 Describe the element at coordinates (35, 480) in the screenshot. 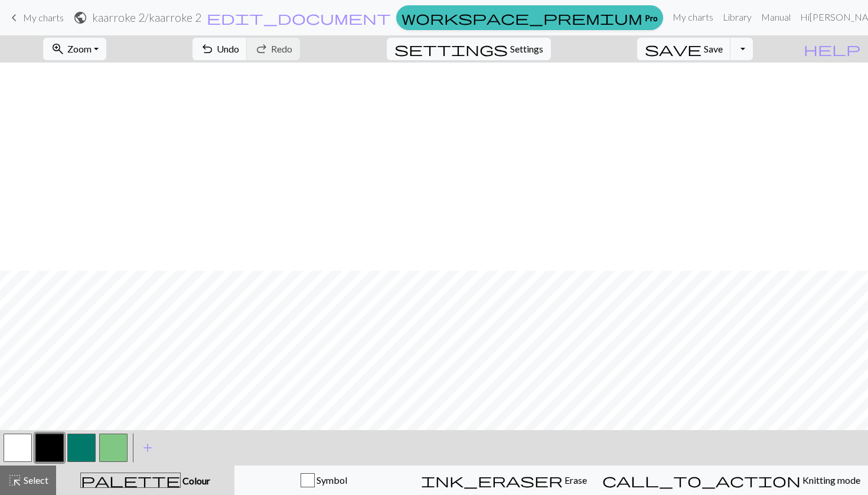

I see `span: Select` at that location.